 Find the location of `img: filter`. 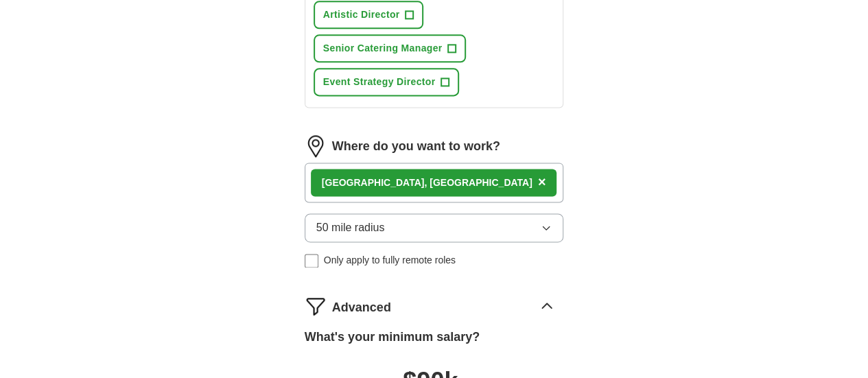

img: filter is located at coordinates (316, 306).